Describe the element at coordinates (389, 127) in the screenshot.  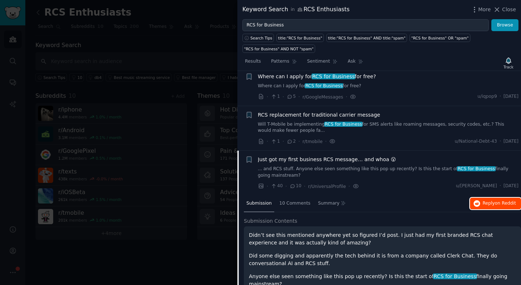
I see `a: Will T-Mobile be implementingRCS for Businessfor SMS alerts like roaming messages, security codes...` at that location.